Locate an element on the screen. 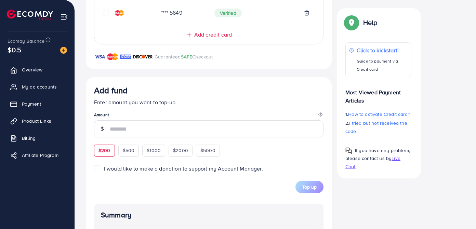 Image resolution: width=476 pixels, height=229 pixels. span: SAFE is located at coordinates (187, 57).